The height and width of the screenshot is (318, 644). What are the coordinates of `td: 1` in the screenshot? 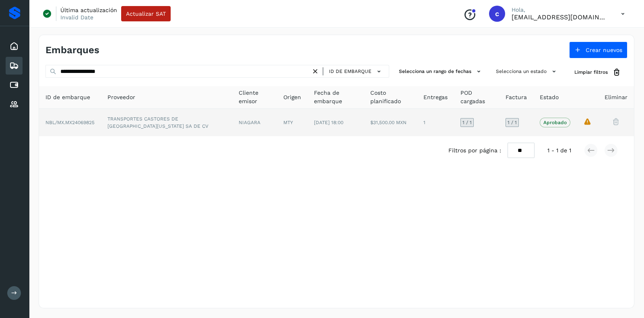 It's located at (435, 123).